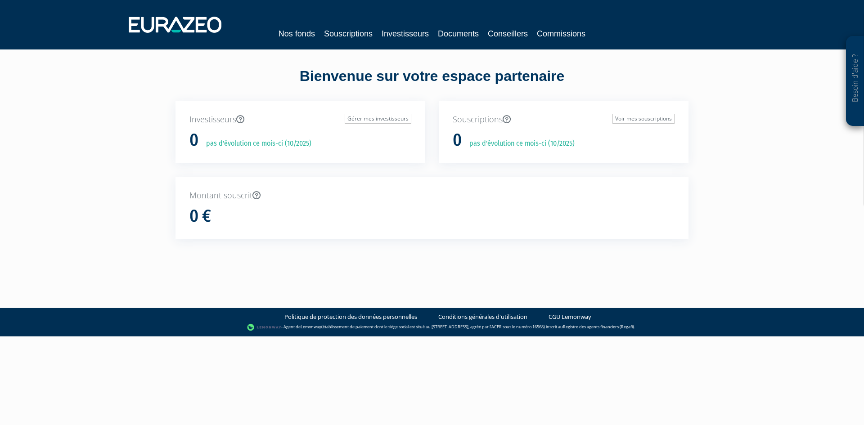  I want to click on h1: 0 €, so click(200, 216).